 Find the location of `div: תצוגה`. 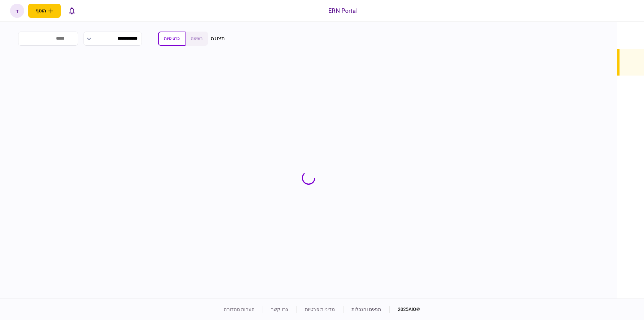

div: תצוגה is located at coordinates (218, 38).